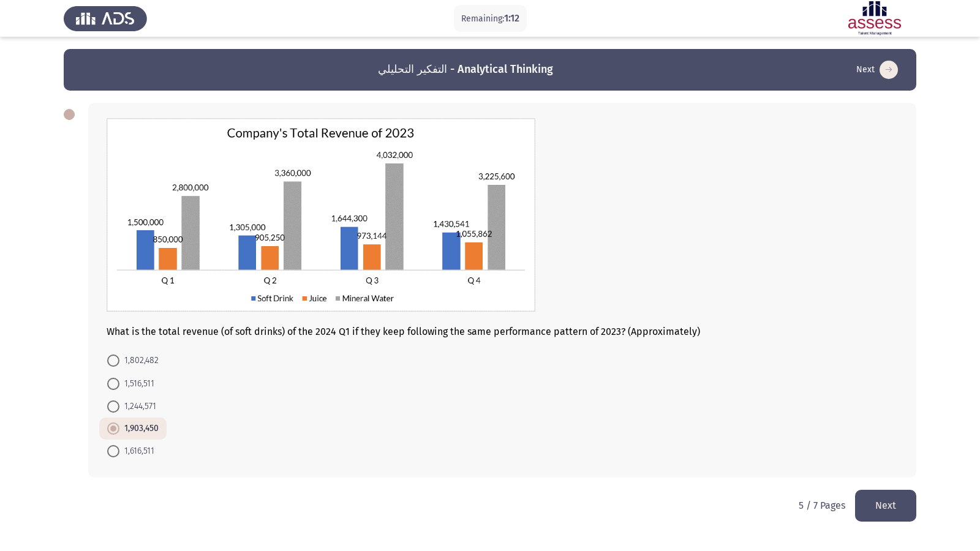 The width and height of the screenshot is (980, 551). What do you see at coordinates (822, 505) in the screenshot?
I see `p: 5 / 7 Pages` at bounding box center [822, 505].